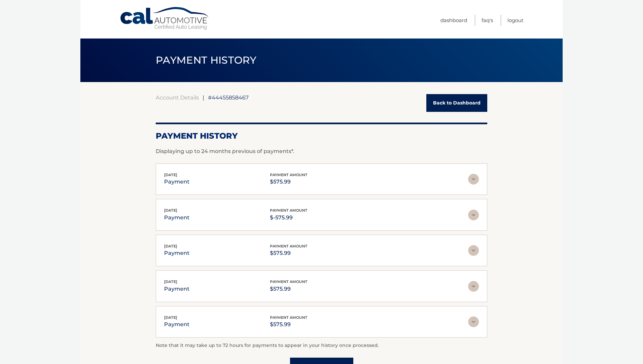  What do you see at coordinates (457, 103) in the screenshot?
I see `a: Back to Dashboard` at bounding box center [457, 103].